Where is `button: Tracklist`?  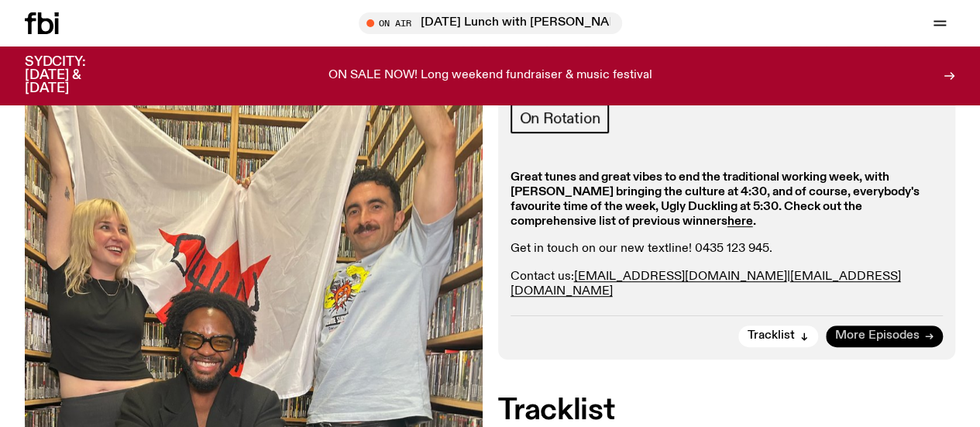
button: Tracklist is located at coordinates (778, 336).